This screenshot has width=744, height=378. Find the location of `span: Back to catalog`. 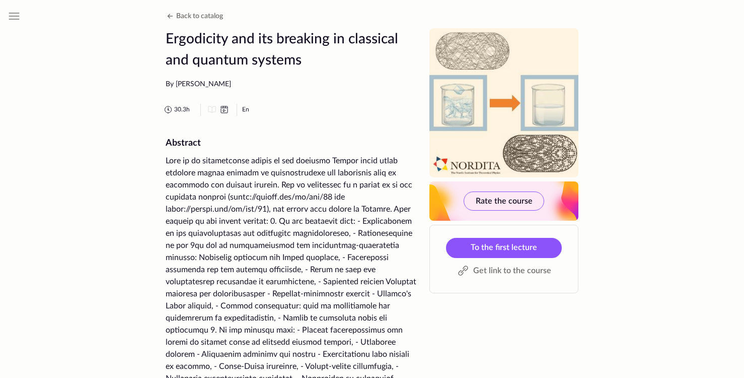

span: Back to catalog is located at coordinates (199, 16).